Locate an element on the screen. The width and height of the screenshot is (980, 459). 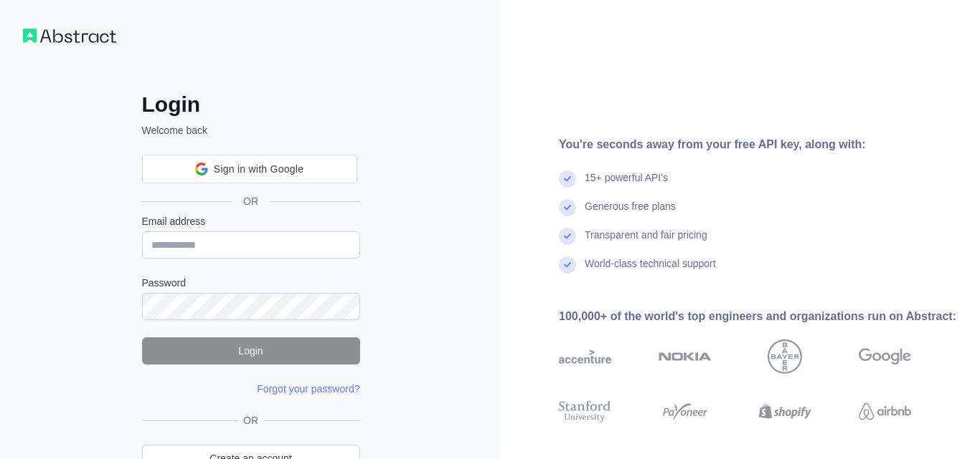
div: Generous free plans is located at coordinates (630, 213).